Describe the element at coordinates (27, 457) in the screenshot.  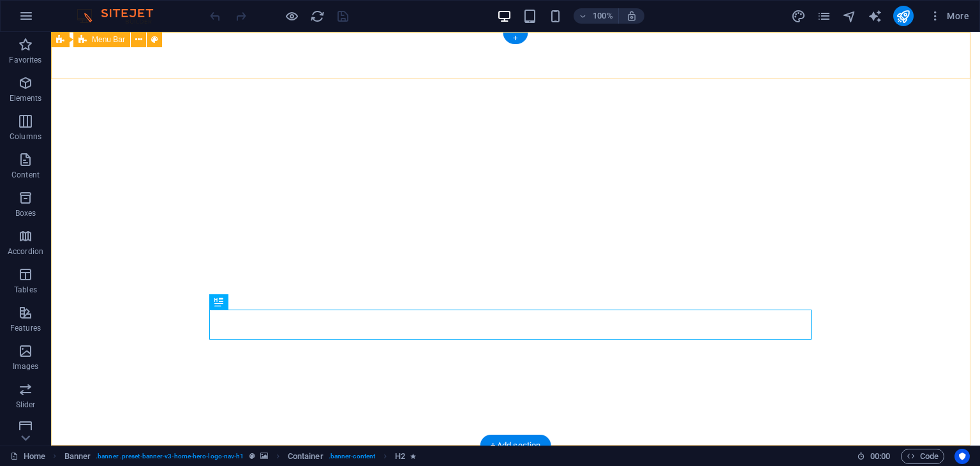
I see `a: Click to cancel selection. Double-click to open Pages` at that location.